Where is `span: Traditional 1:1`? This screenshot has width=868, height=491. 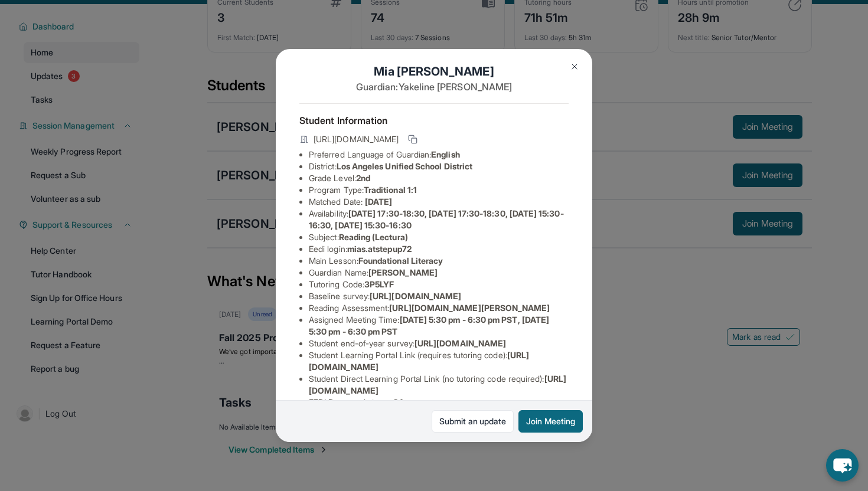
span: Traditional 1:1 is located at coordinates (390, 190).